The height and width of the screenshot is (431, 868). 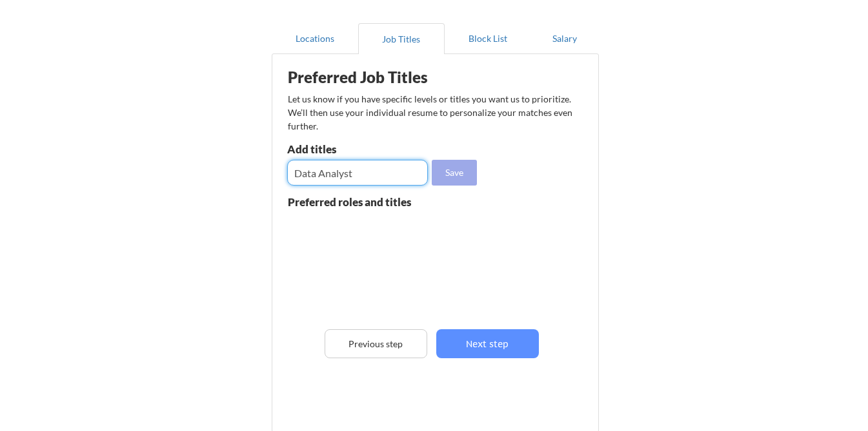 What do you see at coordinates (315, 38) in the screenshot?
I see `button: Locations` at bounding box center [315, 38].